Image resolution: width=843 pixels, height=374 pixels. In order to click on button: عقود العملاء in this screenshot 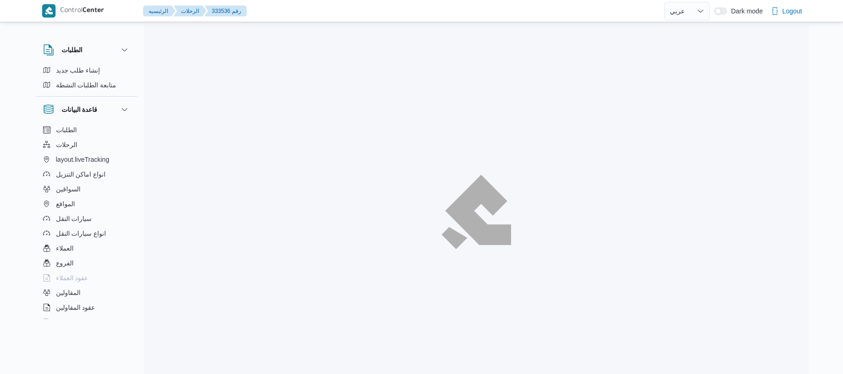, I will do `click(87, 278)`.